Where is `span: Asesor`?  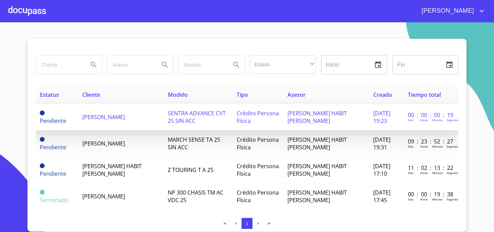 span: Asesor is located at coordinates (296, 95).